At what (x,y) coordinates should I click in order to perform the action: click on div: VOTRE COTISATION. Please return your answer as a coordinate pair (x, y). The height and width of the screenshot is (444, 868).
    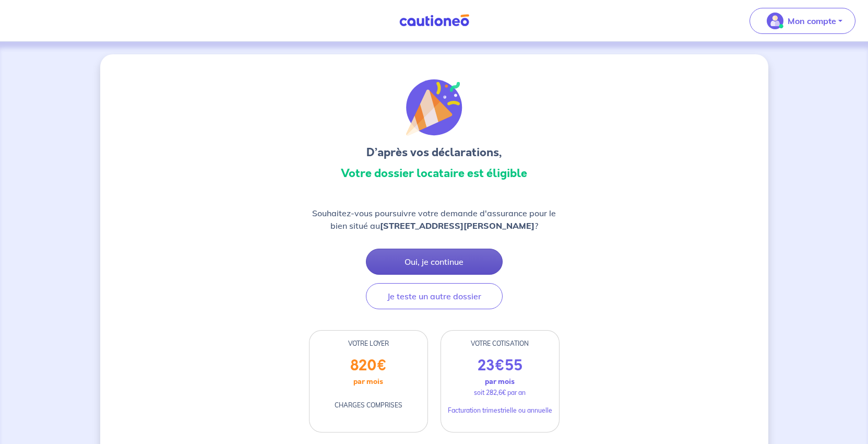
    Looking at the image, I should click on (500, 343).